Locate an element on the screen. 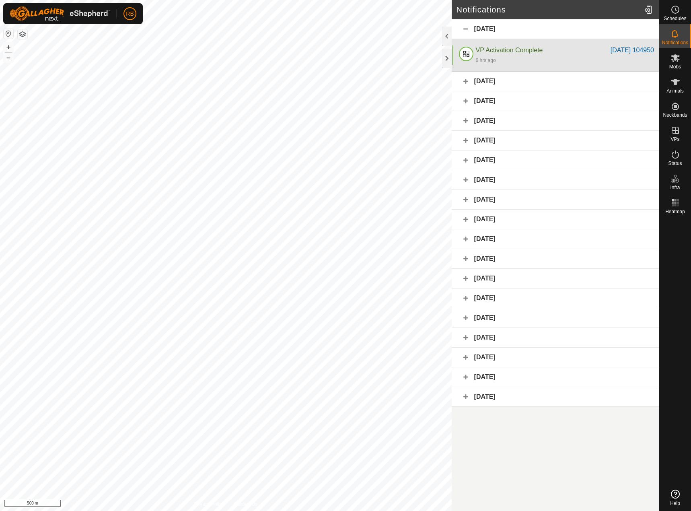  button: Map Layers is located at coordinates (23, 34).